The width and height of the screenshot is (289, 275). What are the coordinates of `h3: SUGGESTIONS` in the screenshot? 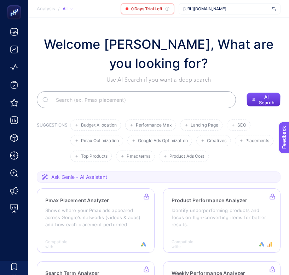 It's located at (52, 142).